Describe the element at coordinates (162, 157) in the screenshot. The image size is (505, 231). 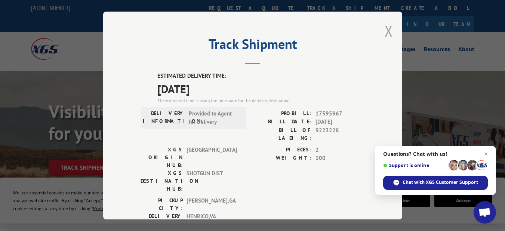
I see `label: XGS ORIGIN HUB:` at that location.